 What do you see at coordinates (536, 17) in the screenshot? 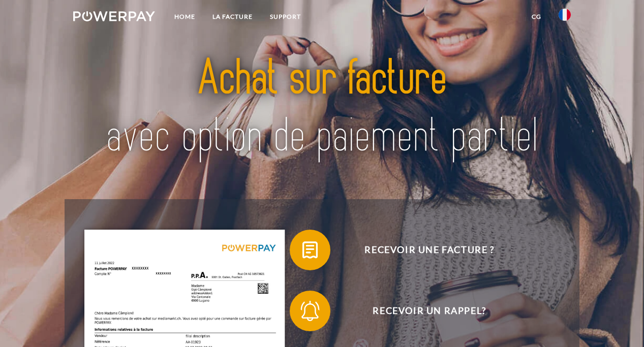
I see `a: CG` at bounding box center [536, 17].